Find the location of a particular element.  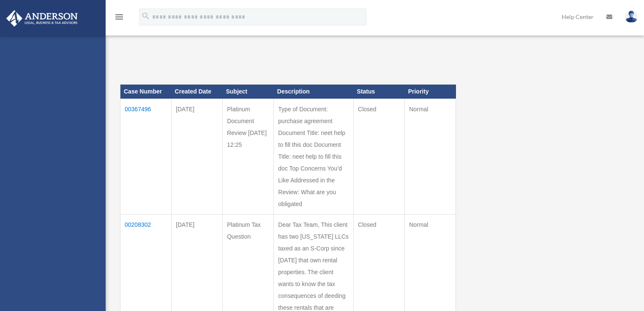

a: menu is located at coordinates (119, 18).